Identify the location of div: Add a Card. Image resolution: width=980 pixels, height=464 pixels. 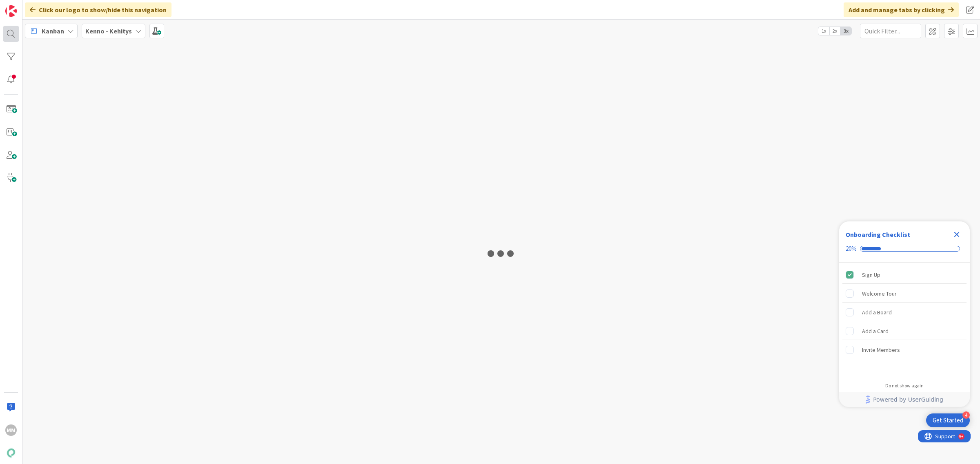
(875, 331).